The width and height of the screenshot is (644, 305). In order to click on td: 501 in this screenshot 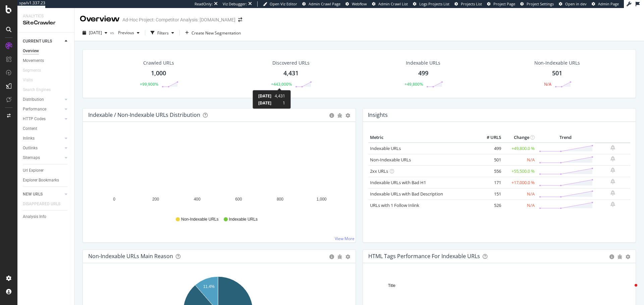, I will do `click(489, 160)`.